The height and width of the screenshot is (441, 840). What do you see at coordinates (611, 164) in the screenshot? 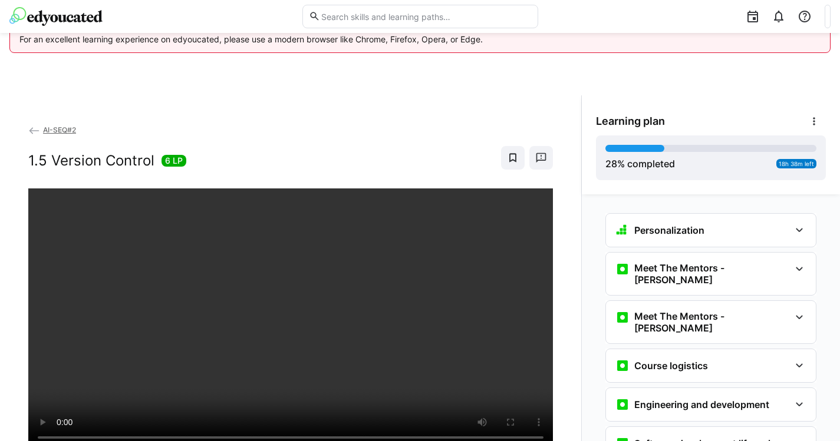
I see `span: 28` at bounding box center [611, 164].